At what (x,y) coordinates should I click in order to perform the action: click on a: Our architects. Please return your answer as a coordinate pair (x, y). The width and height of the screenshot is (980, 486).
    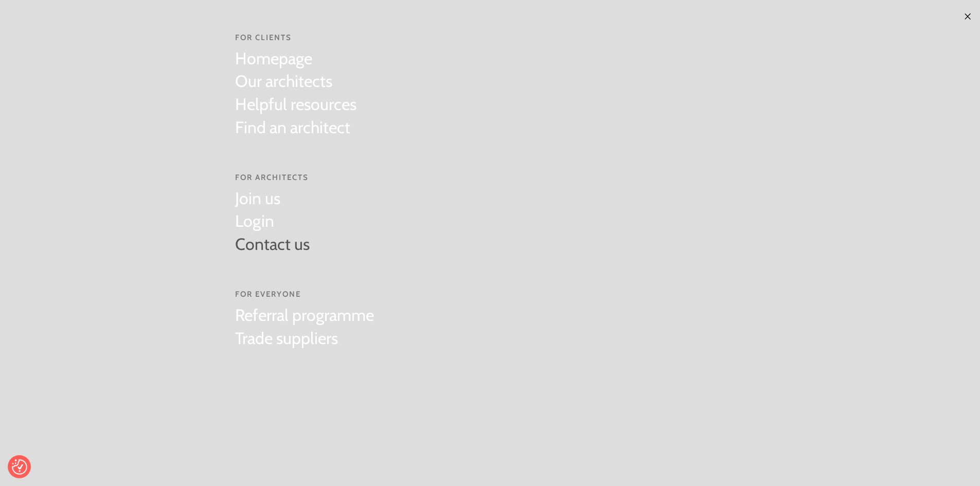
    Looking at the image, I should click on (296, 81).